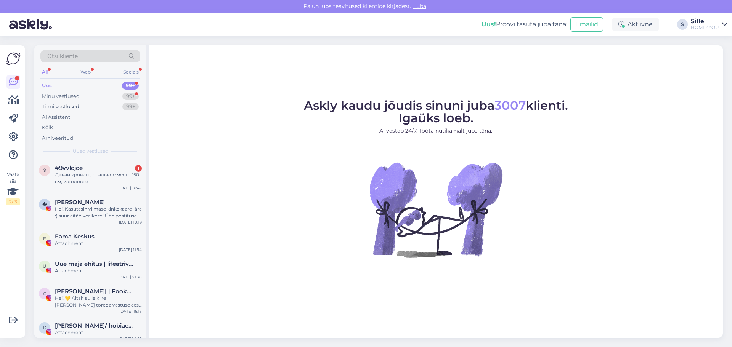 Image resolution: width=732 pixels, height=347 pixels. What do you see at coordinates (63, 56) in the screenshot?
I see `span: Otsi kliente` at bounding box center [63, 56].